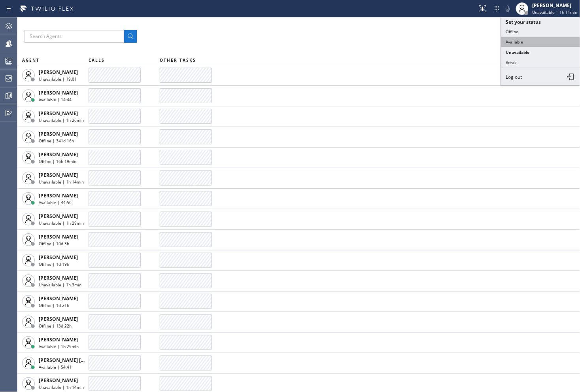  Describe the element at coordinates (31, 60) in the screenshot. I see `span: AGENT` at that location.